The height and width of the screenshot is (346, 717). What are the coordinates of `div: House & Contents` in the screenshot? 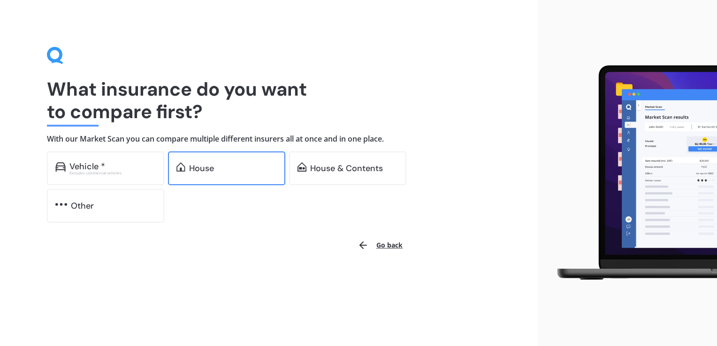 It's located at (346, 168).